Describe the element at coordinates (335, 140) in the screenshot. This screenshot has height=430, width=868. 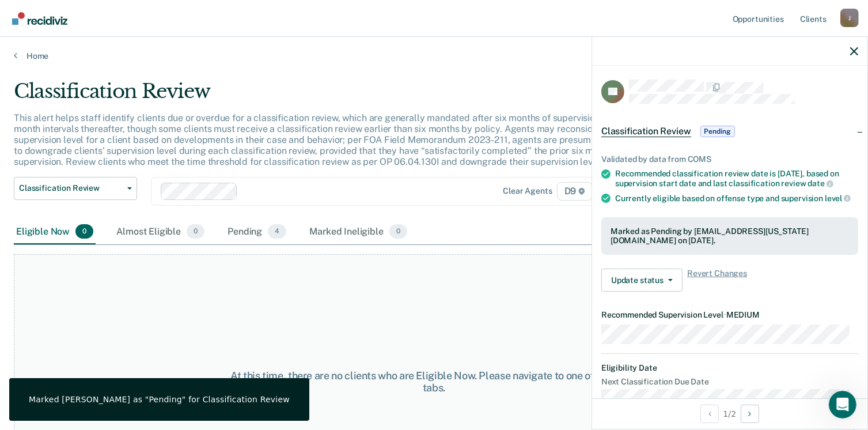
I see `p: This alert helps staff identify clients due or overdue for a classification review, which are gen...` at that location.